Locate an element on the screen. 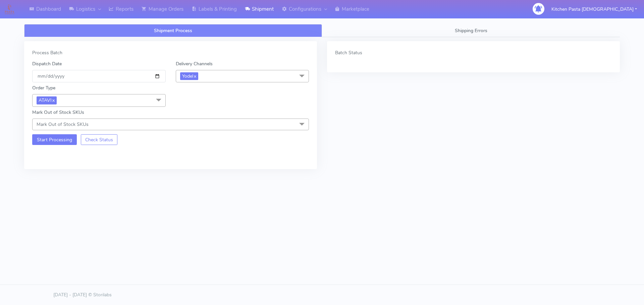 The image size is (644, 305). button: Check Status is located at coordinates (99, 140).